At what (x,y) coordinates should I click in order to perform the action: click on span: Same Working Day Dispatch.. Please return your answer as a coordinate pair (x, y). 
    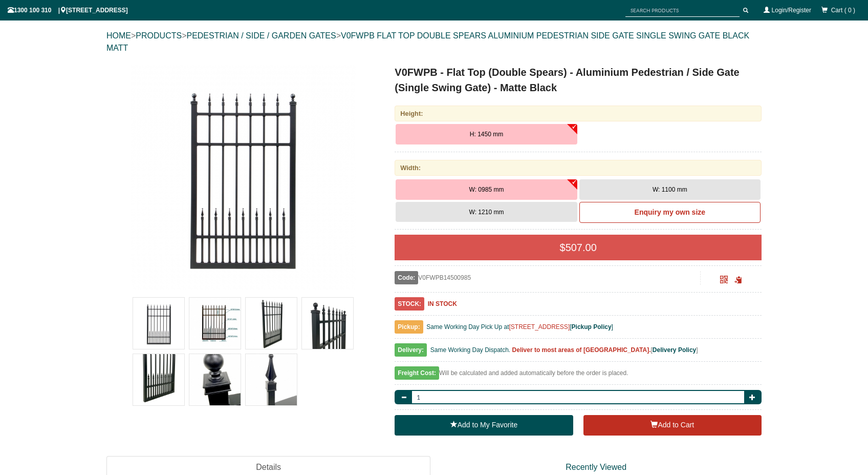
    Looking at the image, I should click on (471, 350).